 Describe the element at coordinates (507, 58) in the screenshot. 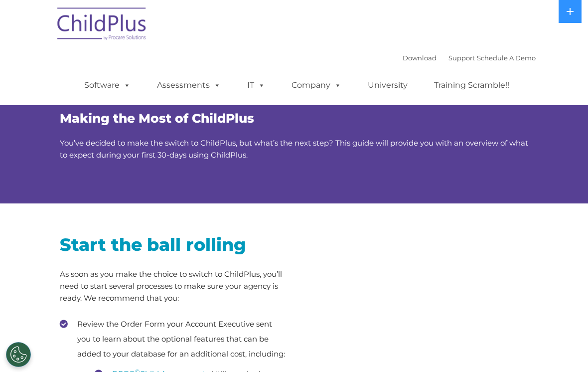

I see `a: Schedule A Demo` at that location.